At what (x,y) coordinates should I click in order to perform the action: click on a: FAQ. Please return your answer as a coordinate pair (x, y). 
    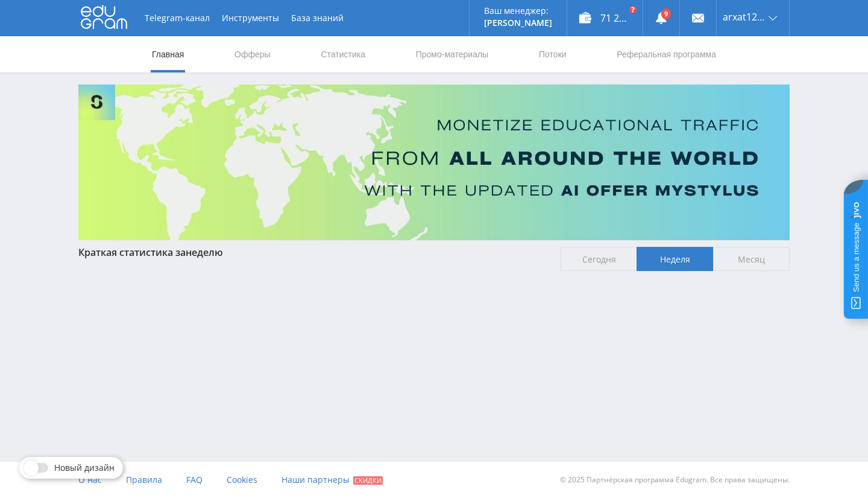
    Looking at the image, I should click on (195, 480).